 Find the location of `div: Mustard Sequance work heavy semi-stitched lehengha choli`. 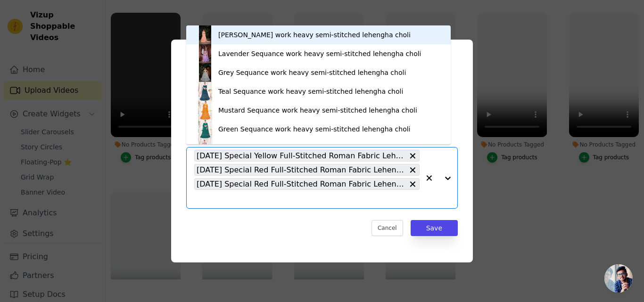

div: Mustard Sequance work heavy semi-stitched lehengha choli is located at coordinates (318, 110).